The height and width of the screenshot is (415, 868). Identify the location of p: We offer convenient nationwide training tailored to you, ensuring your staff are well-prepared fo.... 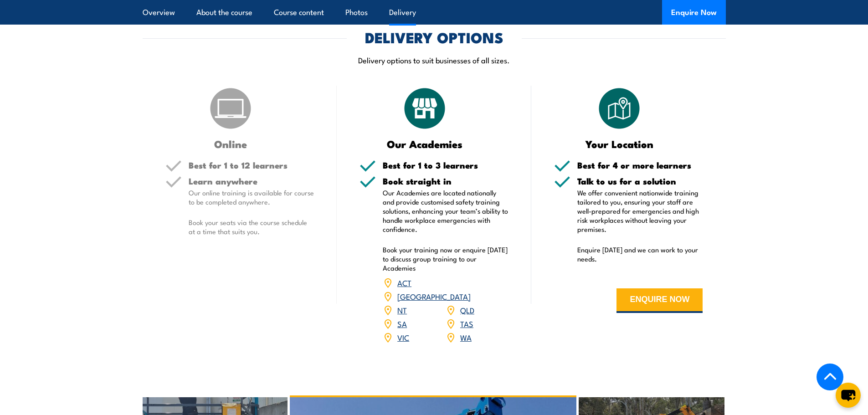
(640, 211).